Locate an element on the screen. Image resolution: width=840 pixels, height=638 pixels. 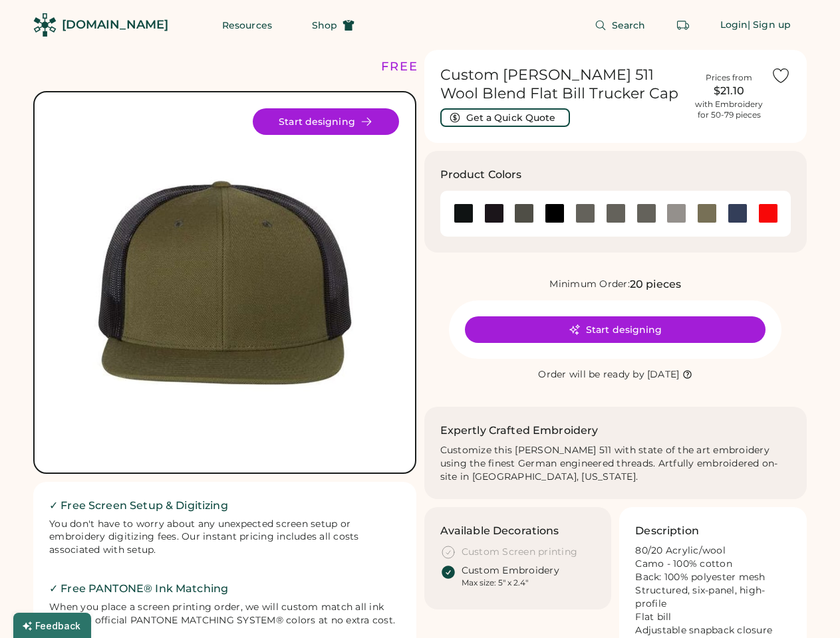
img: Navy/ White Swatch Image is located at coordinates (738, 214).